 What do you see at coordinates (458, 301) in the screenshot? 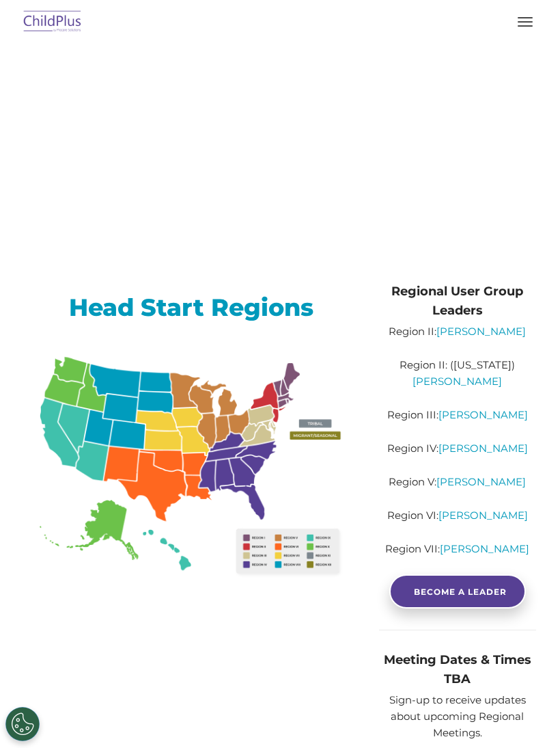
I see `h4: Regional User Group Leaders` at bounding box center [458, 301].